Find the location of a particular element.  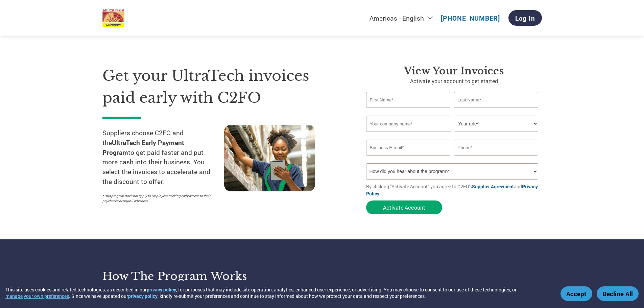

img: UltraTech is located at coordinates (114, 18).